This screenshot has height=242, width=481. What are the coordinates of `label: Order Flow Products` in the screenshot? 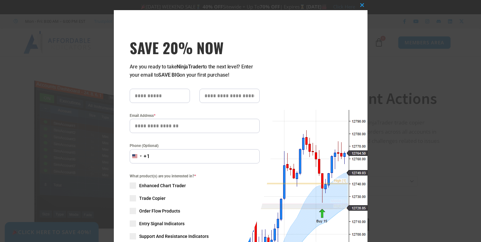 It's located at (195, 211).